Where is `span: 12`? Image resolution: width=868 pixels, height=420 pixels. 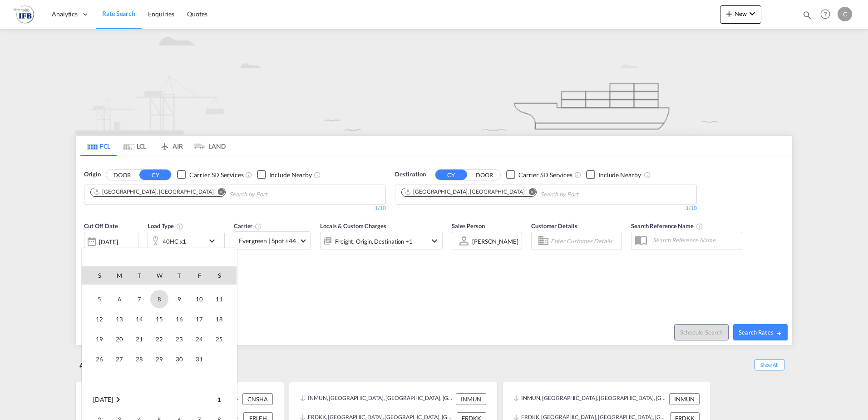 span: 12 is located at coordinates (99, 319).